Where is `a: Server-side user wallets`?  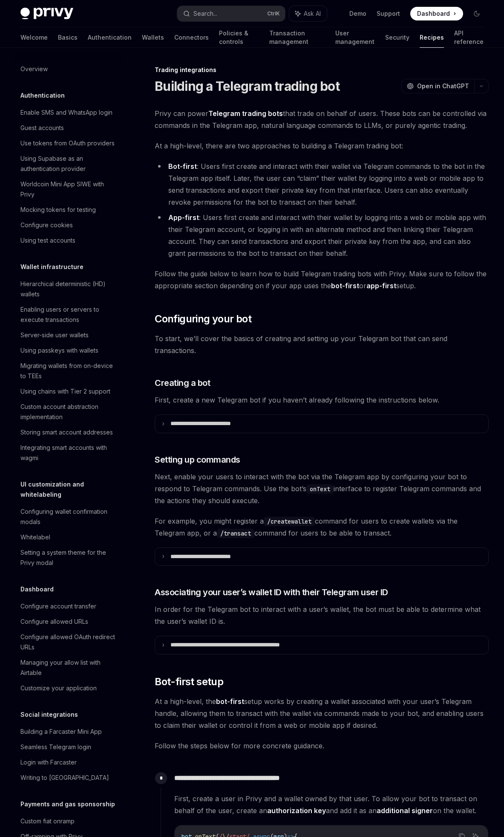 a: Server-side user wallets is located at coordinates (68, 335).